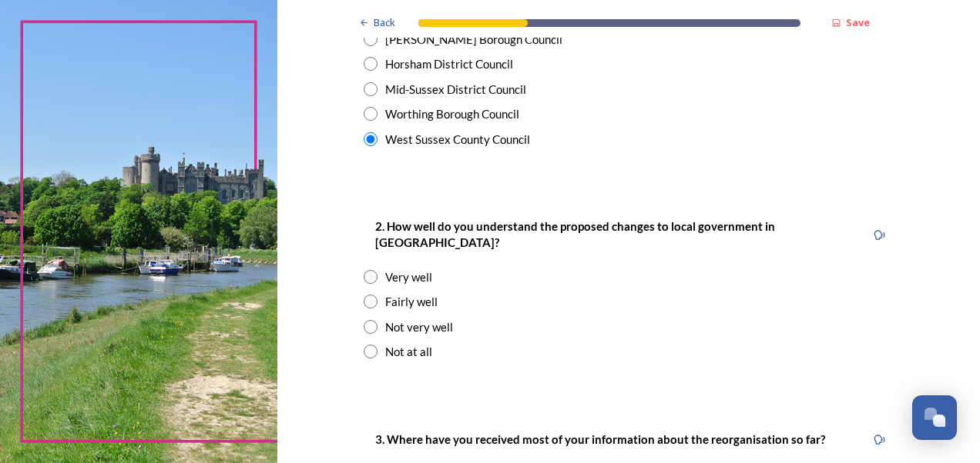  Describe the element at coordinates (453, 114) in the screenshot. I see `div: Worthing Borough Council` at that location.